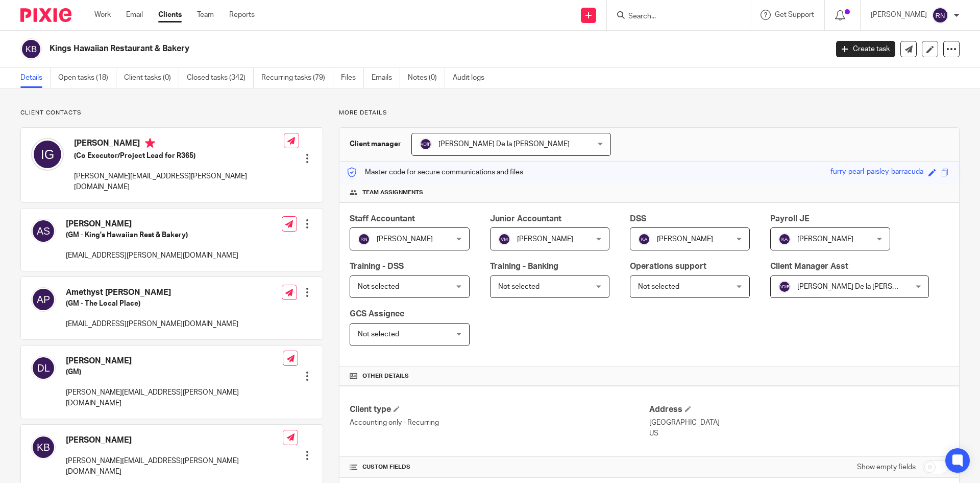 This screenshot has height=483, width=980. I want to click on a: Notes (0), so click(426, 77).